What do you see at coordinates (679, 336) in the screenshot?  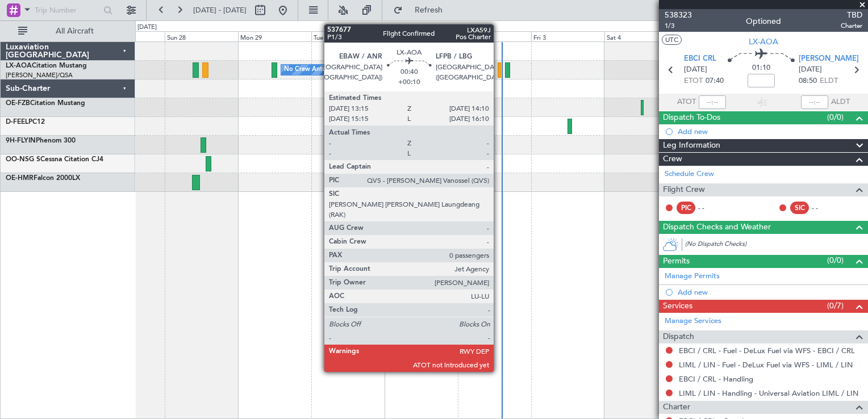 I see `span: Dispatch` at bounding box center [679, 336].